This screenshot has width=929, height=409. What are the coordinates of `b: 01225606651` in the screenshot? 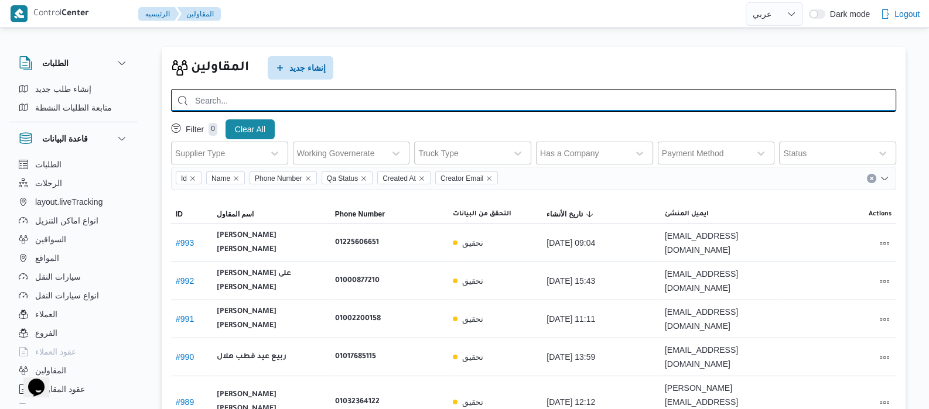 It's located at (357, 243).